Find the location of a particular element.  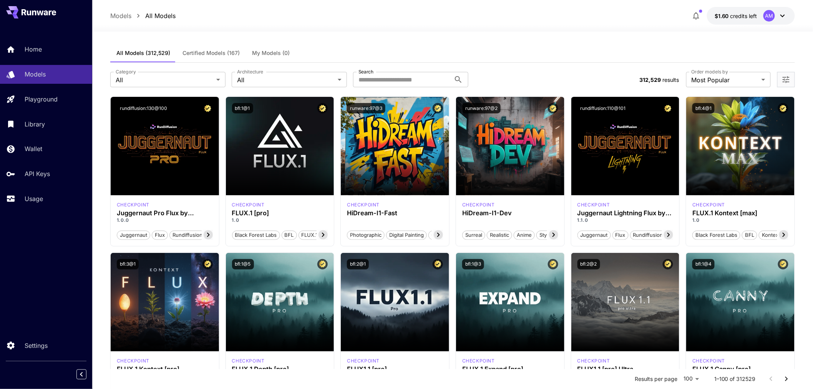

label: Order models by is located at coordinates (710, 71).